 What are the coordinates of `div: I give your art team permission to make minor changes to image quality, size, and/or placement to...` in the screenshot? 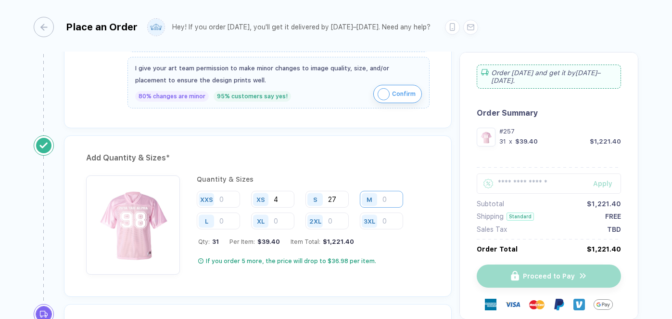 It's located at (279, 74).